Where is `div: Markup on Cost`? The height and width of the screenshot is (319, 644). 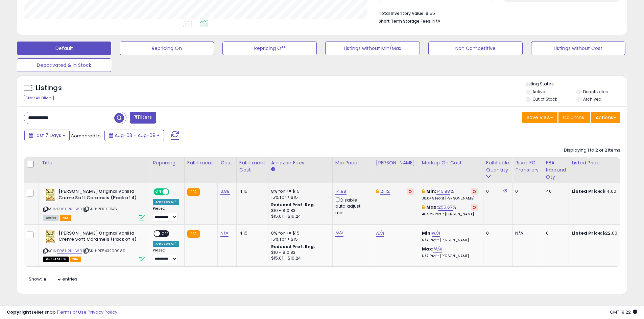
div: Markup on Cost is located at coordinates (451, 163).